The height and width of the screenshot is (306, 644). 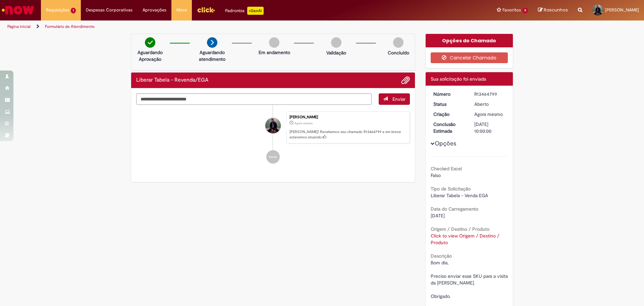 What do you see at coordinates (399, 99) in the screenshot?
I see `span: Enviar` at bounding box center [399, 99].